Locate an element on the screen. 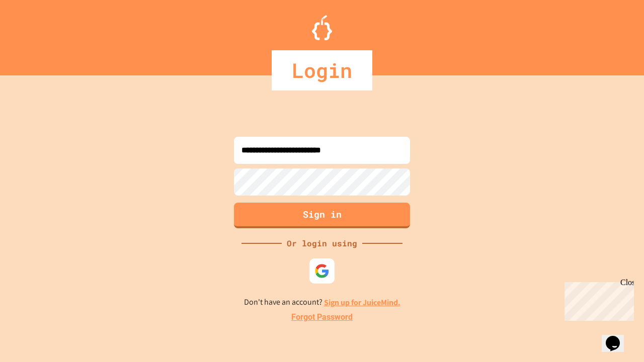 This screenshot has height=362, width=644. img: Logo.svg is located at coordinates (322, 28).